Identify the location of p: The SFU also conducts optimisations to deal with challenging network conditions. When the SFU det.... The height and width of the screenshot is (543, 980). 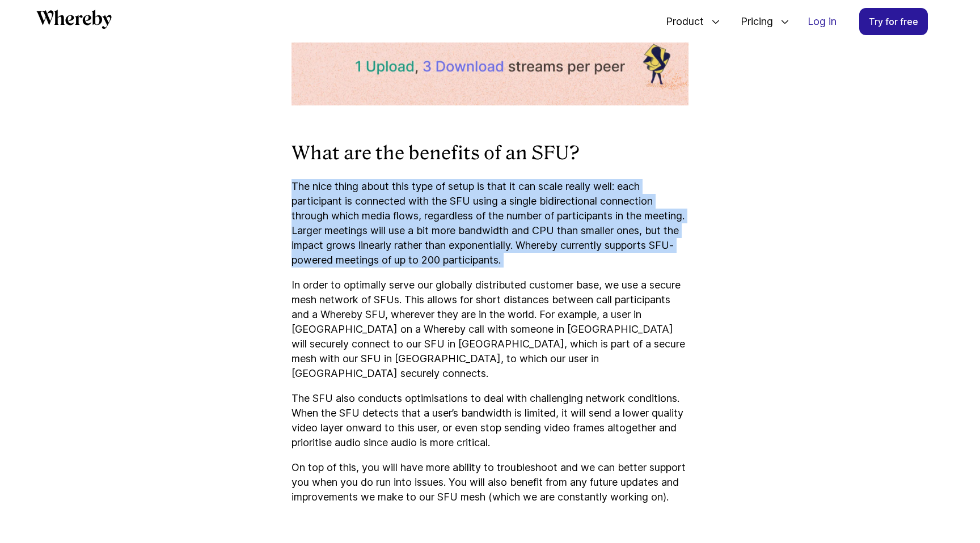
(490, 421).